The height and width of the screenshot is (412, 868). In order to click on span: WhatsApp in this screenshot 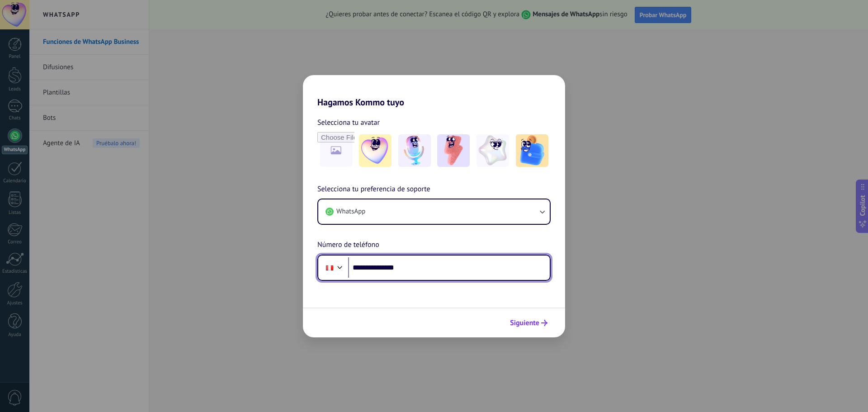, I will do `click(350, 211)`.